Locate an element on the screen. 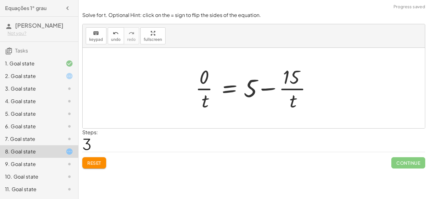 The width and height of the screenshot is (429, 199). div: 3. Goal state is located at coordinates (30, 88).